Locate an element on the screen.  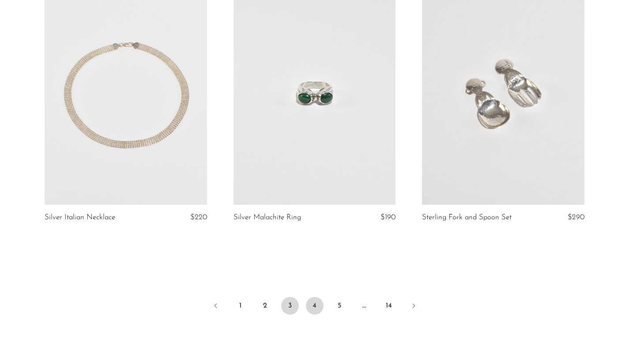
span: $190 is located at coordinates (388, 217).